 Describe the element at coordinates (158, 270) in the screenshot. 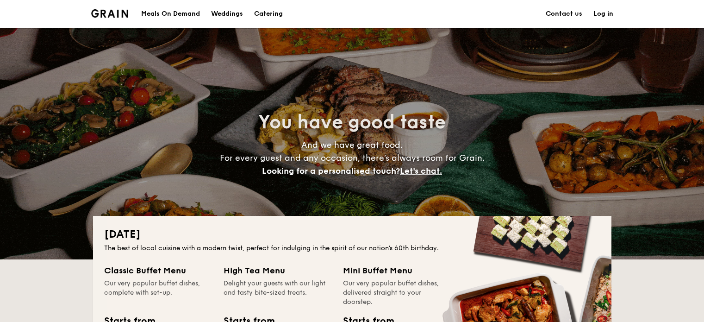

I see `div: Classic Buffet Menu` at that location.